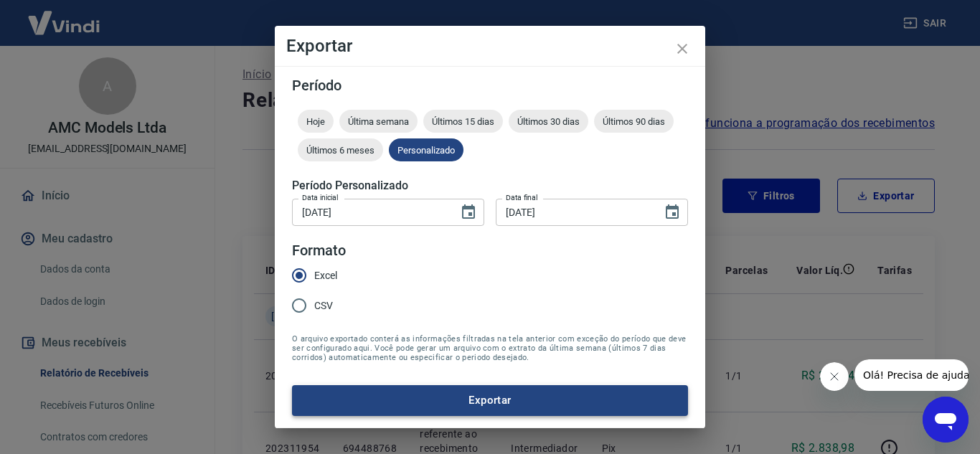 Image resolution: width=980 pixels, height=454 pixels. Describe the element at coordinates (490, 400) in the screenshot. I see `button: Exportar` at that location.